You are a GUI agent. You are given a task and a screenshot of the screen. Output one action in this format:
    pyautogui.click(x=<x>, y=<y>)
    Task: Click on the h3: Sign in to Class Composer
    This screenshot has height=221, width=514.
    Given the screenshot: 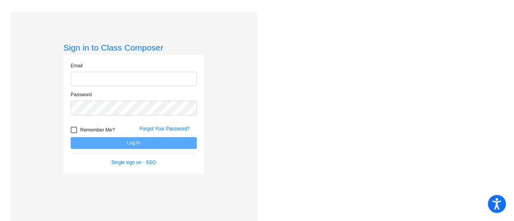 What is the action you would take?
    pyautogui.click(x=134, y=47)
    